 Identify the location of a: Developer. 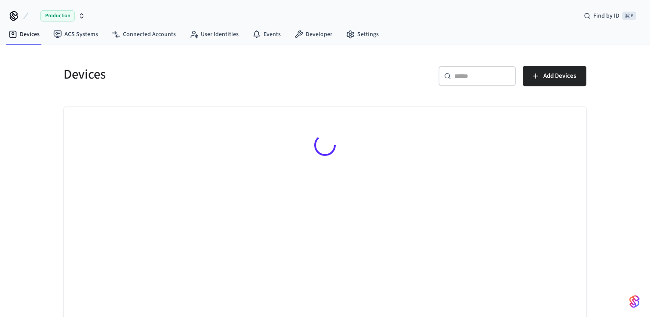
(313, 34).